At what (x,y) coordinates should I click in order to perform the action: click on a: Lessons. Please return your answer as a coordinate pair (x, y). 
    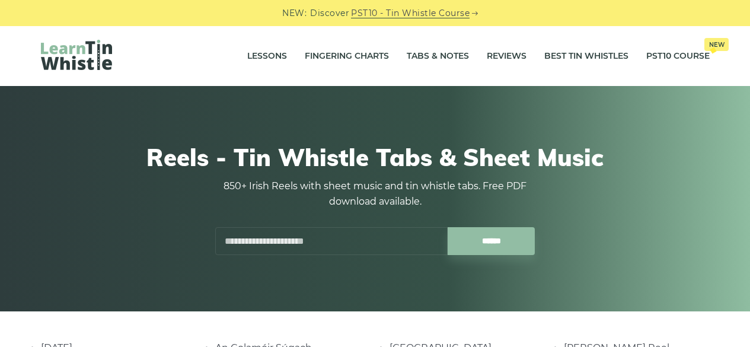
    Looking at the image, I should click on (267, 56).